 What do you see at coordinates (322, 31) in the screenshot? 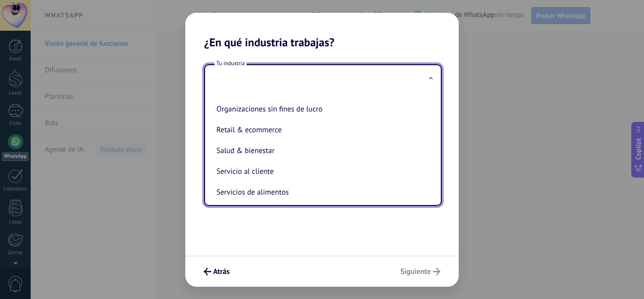
I see `h2: ¿En qué industria trabajas?` at bounding box center [322, 31].